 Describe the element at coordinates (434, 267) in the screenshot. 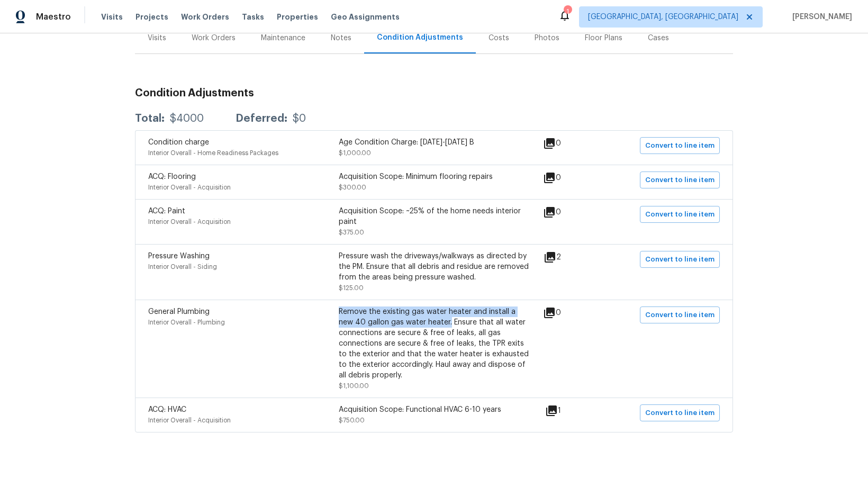

I see `div: Pressure wash the driveways/walkways as directed by the PM. Ensure that all debris and residue ar...` at that location.